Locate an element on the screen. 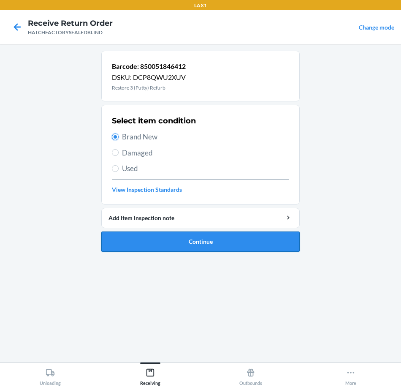 The image size is (401, 387). p: Barcode: 850051846412 is located at coordinates (149, 66).